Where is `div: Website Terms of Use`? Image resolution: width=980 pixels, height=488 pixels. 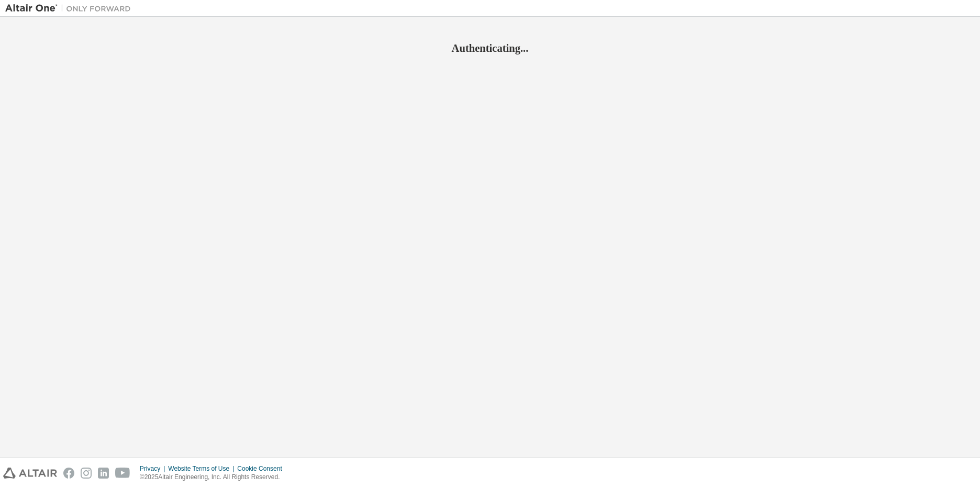 div: Website Terms of Use is located at coordinates (202, 469).